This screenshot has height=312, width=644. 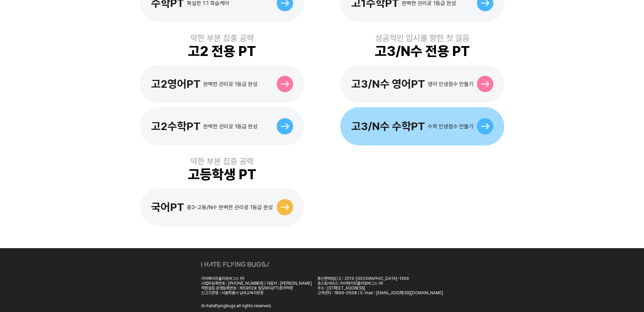 I want to click on div: 고3/N수 전용 PT, so click(x=422, y=51).